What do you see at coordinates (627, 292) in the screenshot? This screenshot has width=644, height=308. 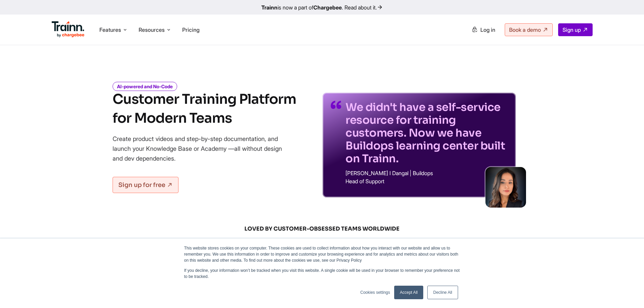 I see `div: Chat Widget` at bounding box center [627, 292].